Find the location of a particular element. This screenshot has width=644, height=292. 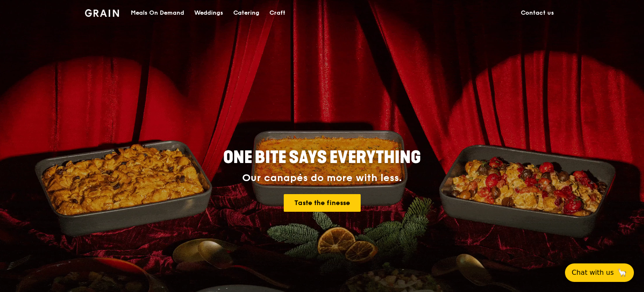

div: Our canapés do more with less. is located at coordinates (322, 178).